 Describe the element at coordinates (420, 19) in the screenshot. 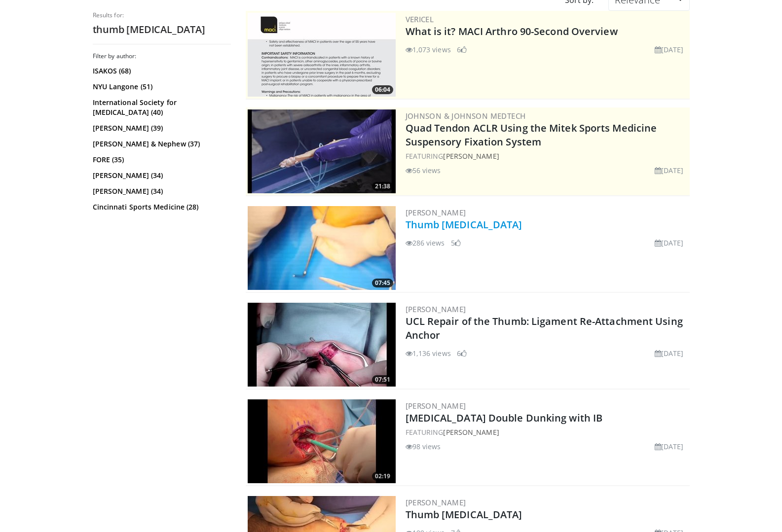

I see `a: Vericel` at that location.